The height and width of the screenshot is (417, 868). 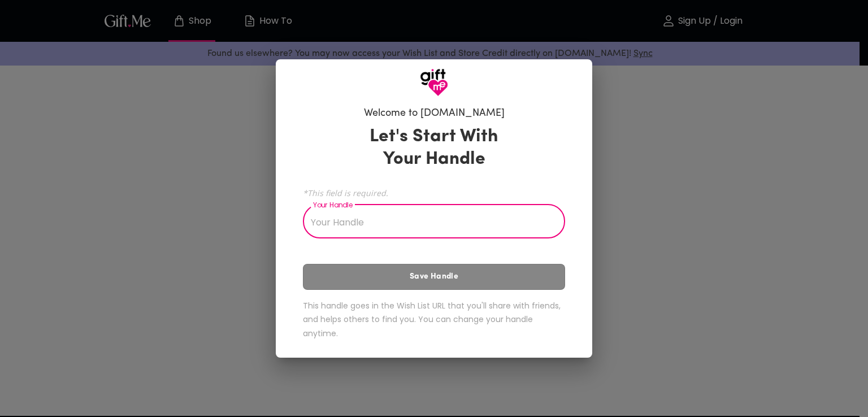 What do you see at coordinates (434, 82) in the screenshot?
I see `img: GiftMe Logo` at bounding box center [434, 82].